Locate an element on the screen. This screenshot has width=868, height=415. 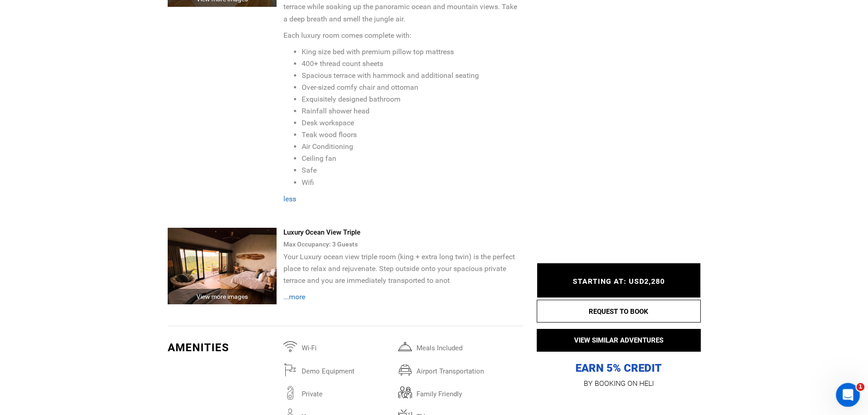
div: Amenities is located at coordinates (223, 348).